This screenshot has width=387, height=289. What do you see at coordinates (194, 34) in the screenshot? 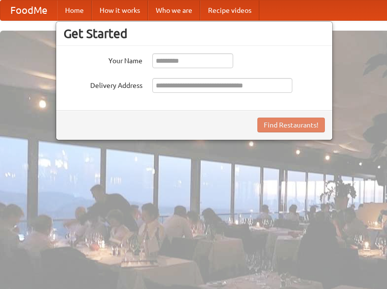
I see `h3: Get Started` at bounding box center [194, 34].